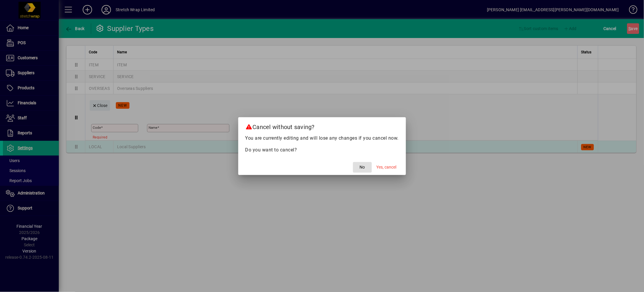  Describe the element at coordinates (362, 167) in the screenshot. I see `button: No` at that location.